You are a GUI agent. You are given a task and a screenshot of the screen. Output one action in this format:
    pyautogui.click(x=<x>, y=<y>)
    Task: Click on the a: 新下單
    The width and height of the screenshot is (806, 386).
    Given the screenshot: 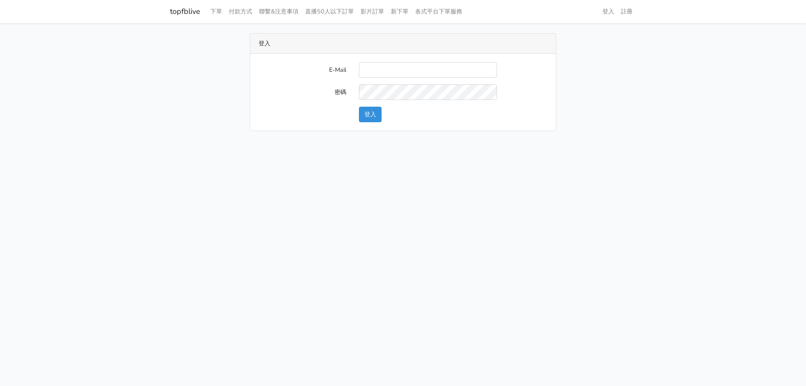 What is the action you would take?
    pyautogui.click(x=400, y=11)
    